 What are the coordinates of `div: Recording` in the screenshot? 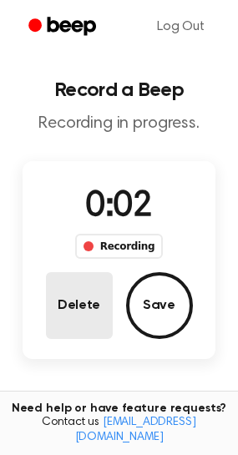 It's located at (118, 246).